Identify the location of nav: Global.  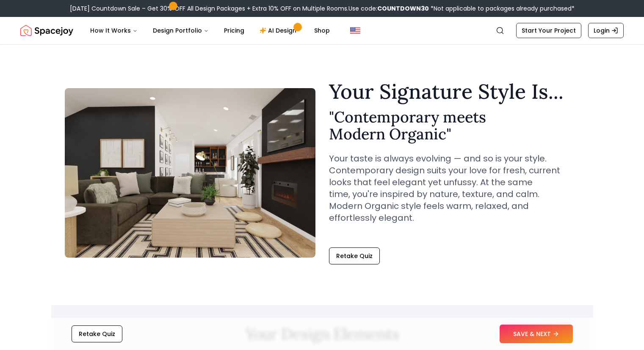
(322, 30).